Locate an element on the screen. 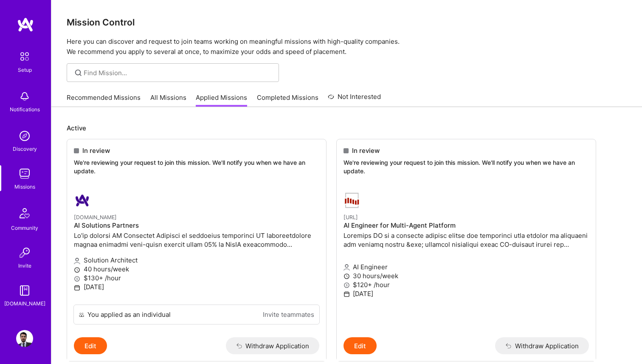  img: Community is located at coordinates (25, 213).